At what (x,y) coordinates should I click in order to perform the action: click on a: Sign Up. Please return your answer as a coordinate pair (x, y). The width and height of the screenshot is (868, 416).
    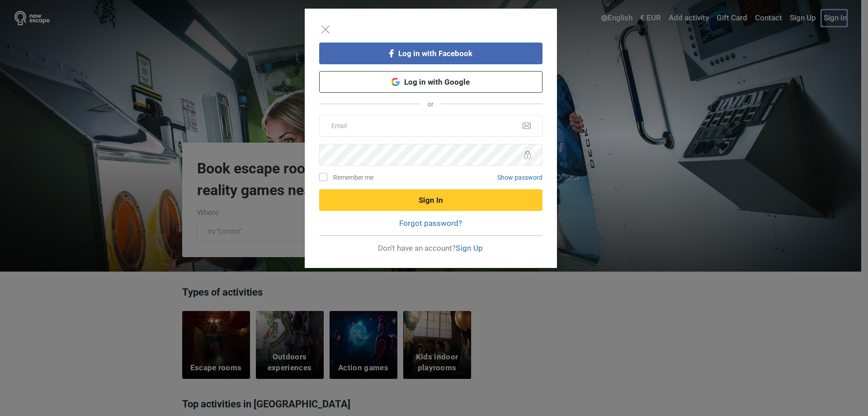
    Looking at the image, I should click on (469, 248).